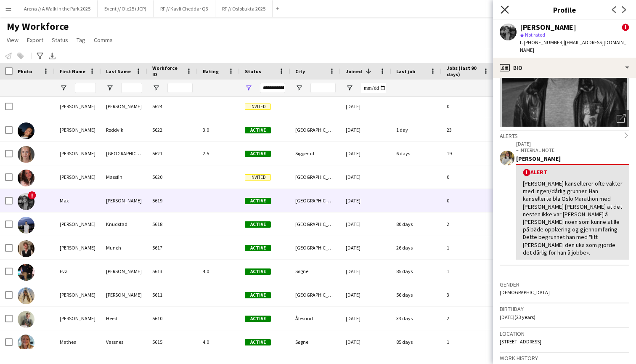  What do you see at coordinates (565, 358) in the screenshot?
I see `h3: Work history` at bounding box center [565, 358].